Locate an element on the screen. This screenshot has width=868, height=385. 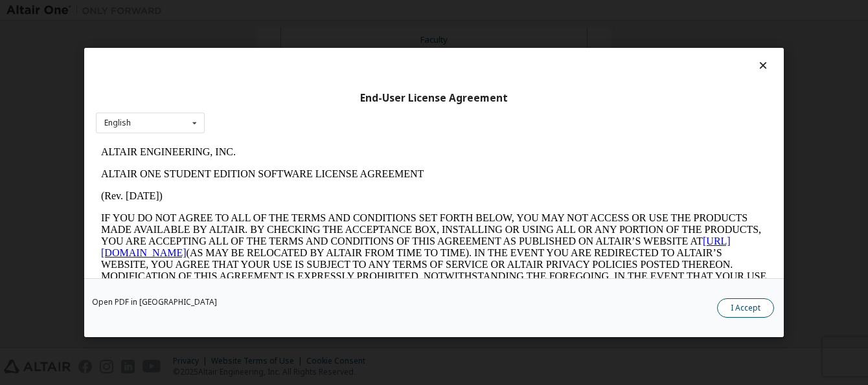
p: ALTAIR ONE STUDENT EDITION SOFTWARE LICENSE AGREEMENT is located at coordinates (338, 33).